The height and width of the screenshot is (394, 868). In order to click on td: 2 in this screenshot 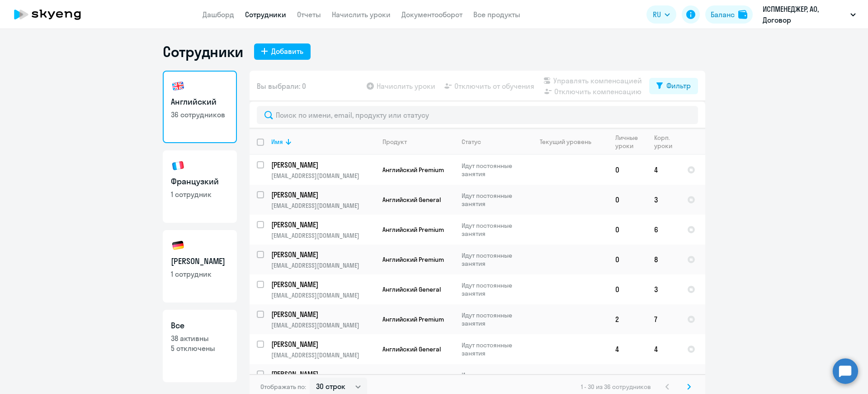, I will do `click(627, 319)`.